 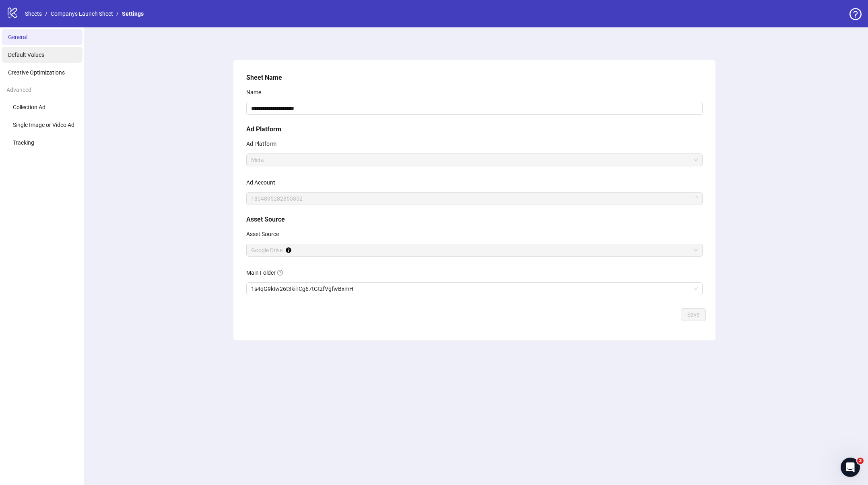 I want to click on span: General, so click(x=18, y=37).